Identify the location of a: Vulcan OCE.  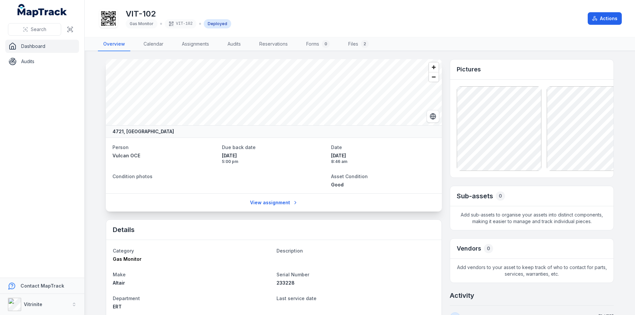
(164, 156).